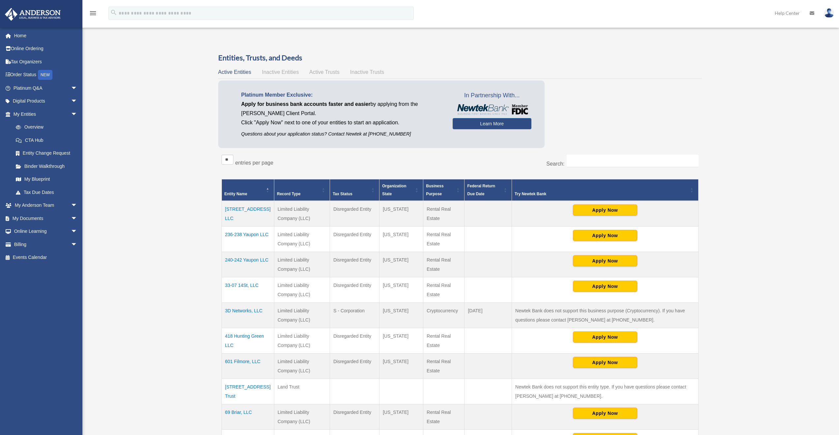 The width and height of the screenshot is (839, 435). What do you see at coordinates (460, 58) in the screenshot?
I see `h3: Entities, Trusts, and Deeds` at bounding box center [460, 58].